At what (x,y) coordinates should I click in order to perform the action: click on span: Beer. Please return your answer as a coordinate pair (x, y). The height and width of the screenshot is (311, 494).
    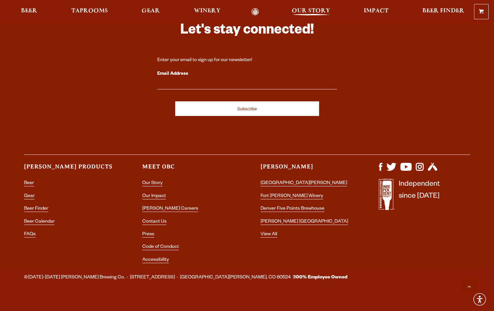
    Looking at the image, I should click on (29, 11).